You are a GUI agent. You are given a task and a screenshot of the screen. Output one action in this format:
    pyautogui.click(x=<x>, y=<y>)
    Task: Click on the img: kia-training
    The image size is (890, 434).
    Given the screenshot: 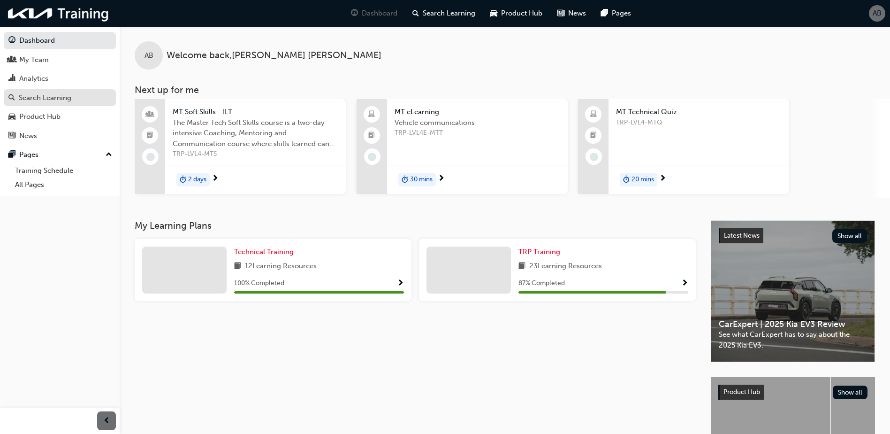 What is the action you would take?
    pyautogui.click(x=59, y=13)
    